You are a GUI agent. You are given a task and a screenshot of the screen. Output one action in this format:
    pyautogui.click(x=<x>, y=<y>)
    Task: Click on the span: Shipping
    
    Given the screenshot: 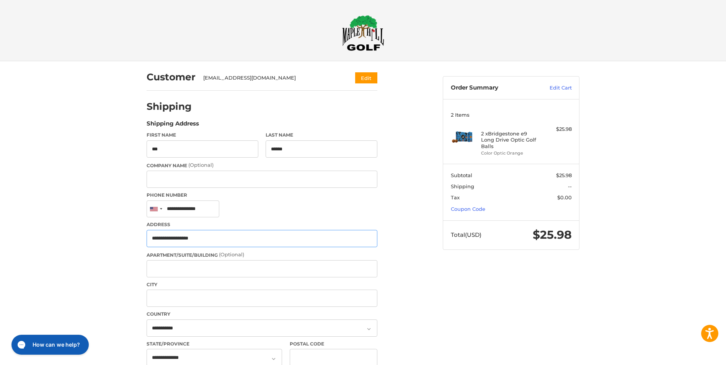 What is the action you would take?
    pyautogui.click(x=462, y=186)
    